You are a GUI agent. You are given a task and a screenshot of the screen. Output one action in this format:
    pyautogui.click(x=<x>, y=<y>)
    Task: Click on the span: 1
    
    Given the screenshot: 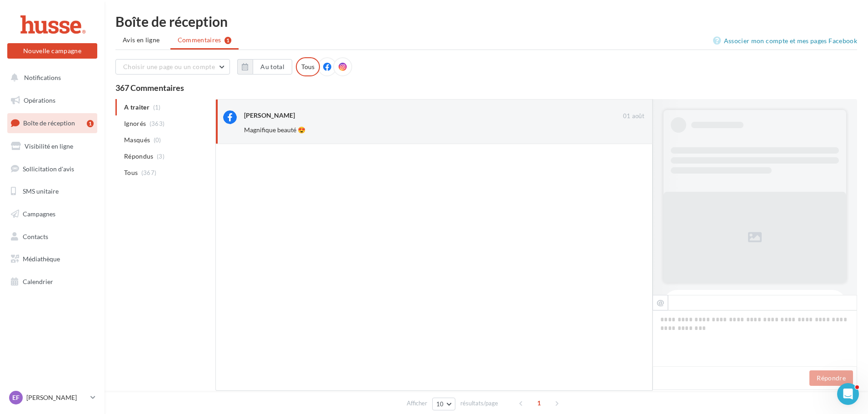 What is the action you would take?
    pyautogui.click(x=539, y=403)
    